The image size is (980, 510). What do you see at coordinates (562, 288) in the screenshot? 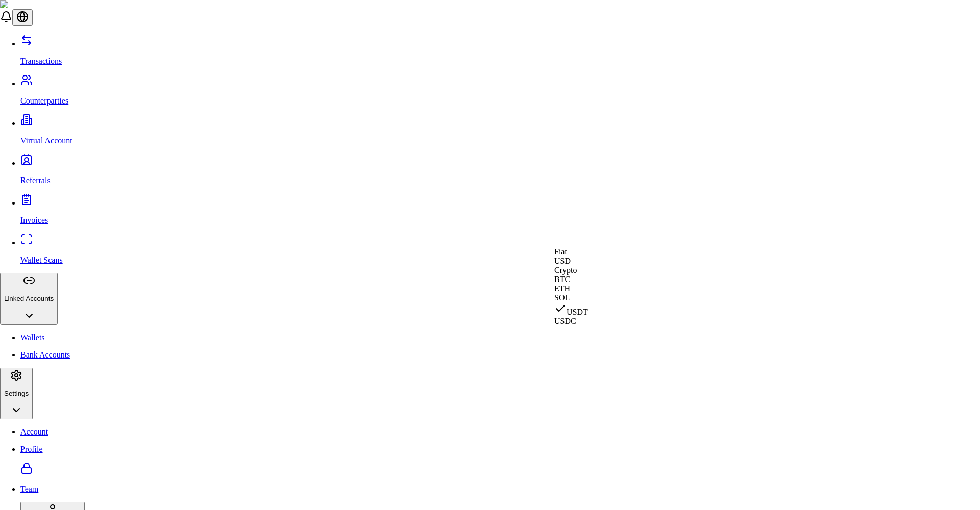
I see `span: ETH` at bounding box center [562, 288].